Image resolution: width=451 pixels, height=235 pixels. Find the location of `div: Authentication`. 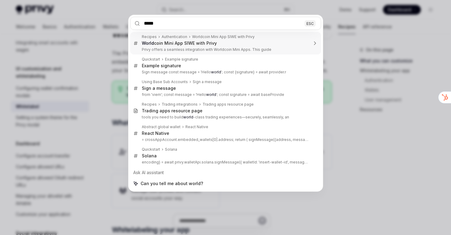

div: Authentication is located at coordinates (174, 37).